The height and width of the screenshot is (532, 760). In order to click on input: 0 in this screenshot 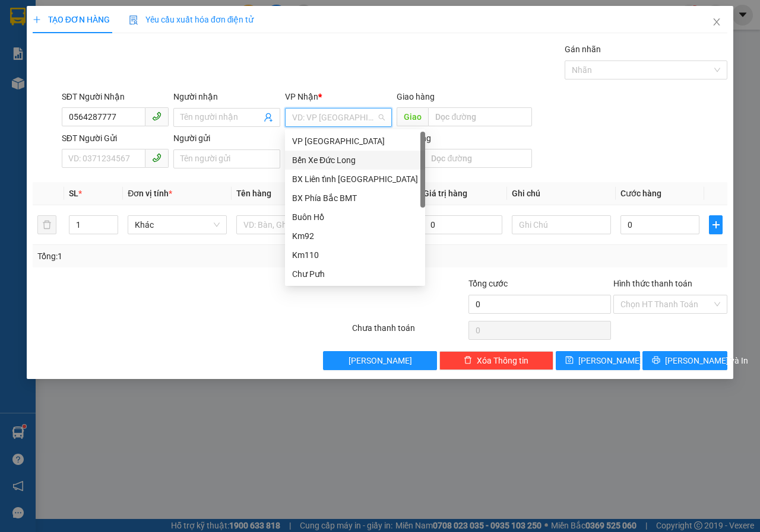, I will do `click(462, 225)`.